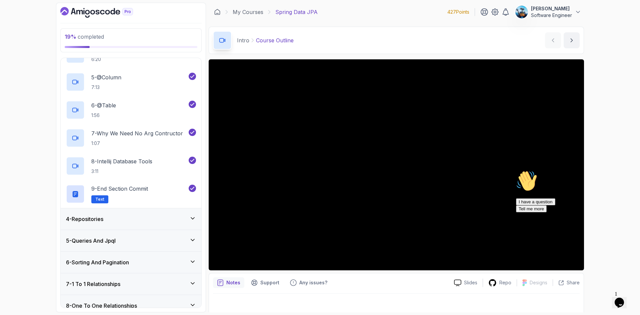  I want to click on span: Text, so click(100, 199).